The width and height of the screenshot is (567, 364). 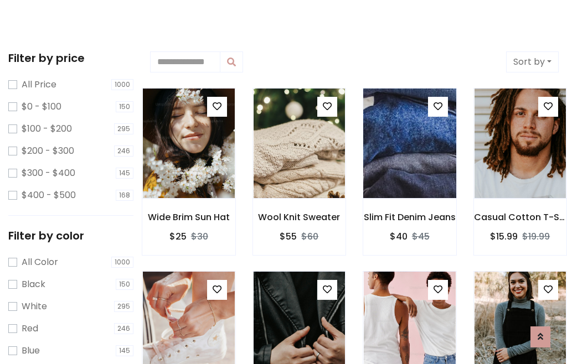 I want to click on label: All Price, so click(x=39, y=85).